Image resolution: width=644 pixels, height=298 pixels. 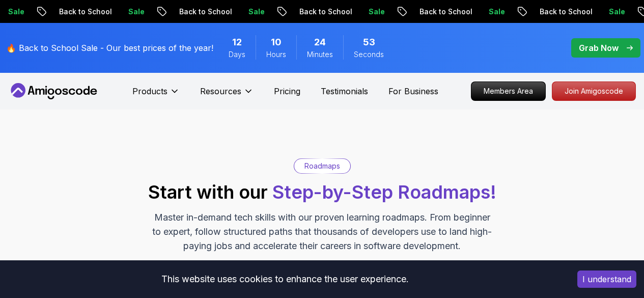 What do you see at coordinates (414, 91) in the screenshot?
I see `p: For Business` at bounding box center [414, 91].